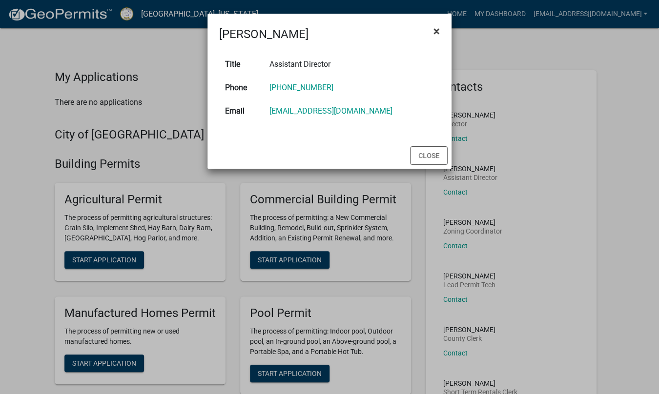  What do you see at coordinates (241, 88) in the screenshot?
I see `th: Phone` at bounding box center [241, 88].